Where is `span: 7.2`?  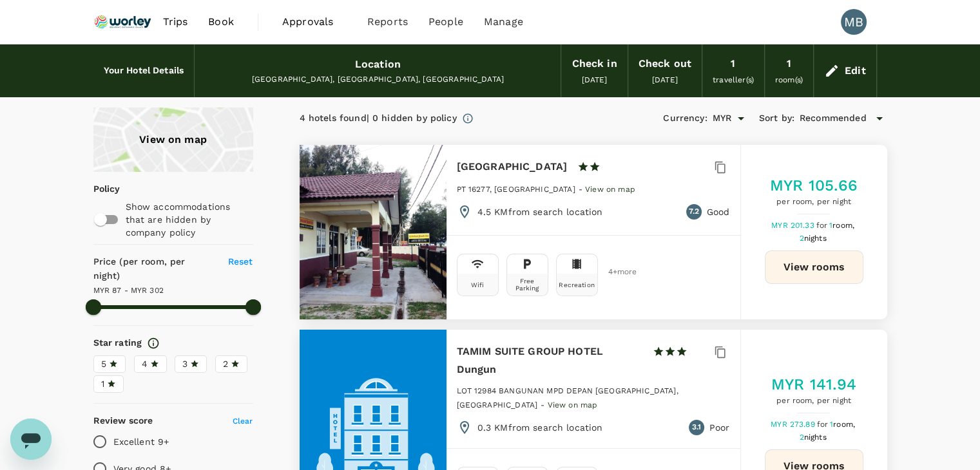
span: 7.2 is located at coordinates (694, 212).